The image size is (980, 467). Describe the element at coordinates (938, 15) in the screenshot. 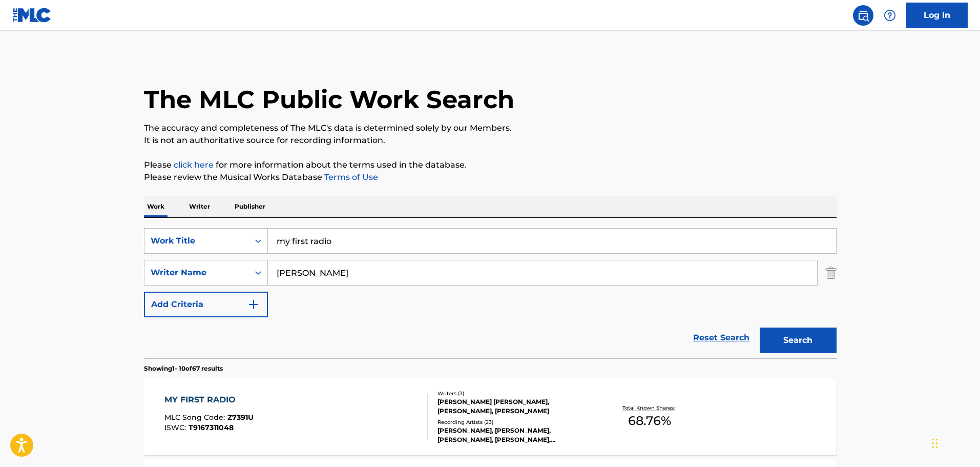

I see `a: Log In` at that location.